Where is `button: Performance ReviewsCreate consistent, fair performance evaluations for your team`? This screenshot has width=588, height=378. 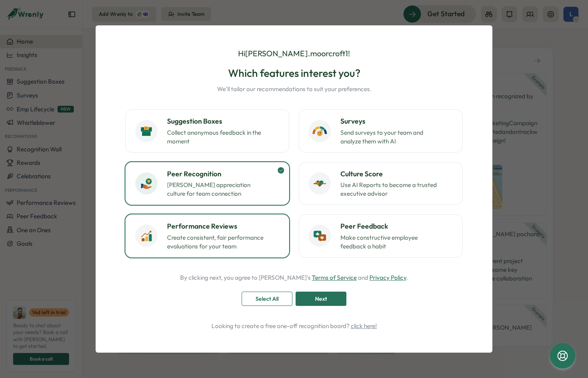
button: Performance ReviewsCreate consistent, fair performance evaluations for your team is located at coordinates (207, 236).